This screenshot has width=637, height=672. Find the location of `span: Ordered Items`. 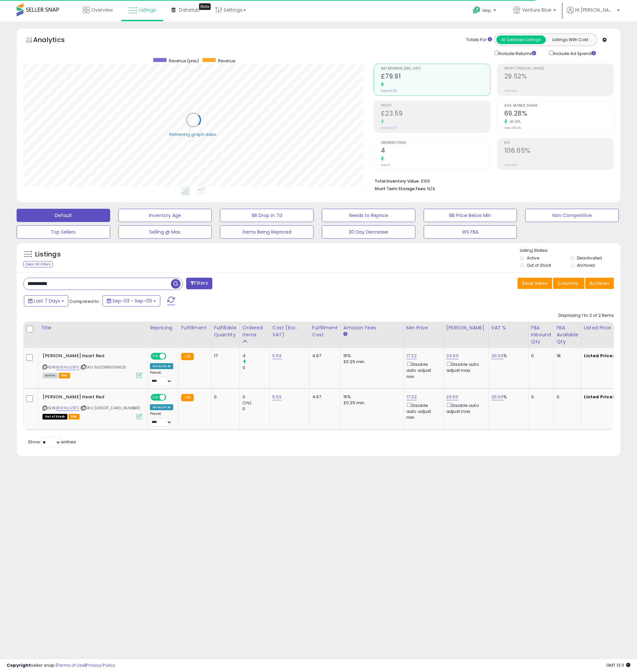

span: Ordered Items is located at coordinates (435, 143).